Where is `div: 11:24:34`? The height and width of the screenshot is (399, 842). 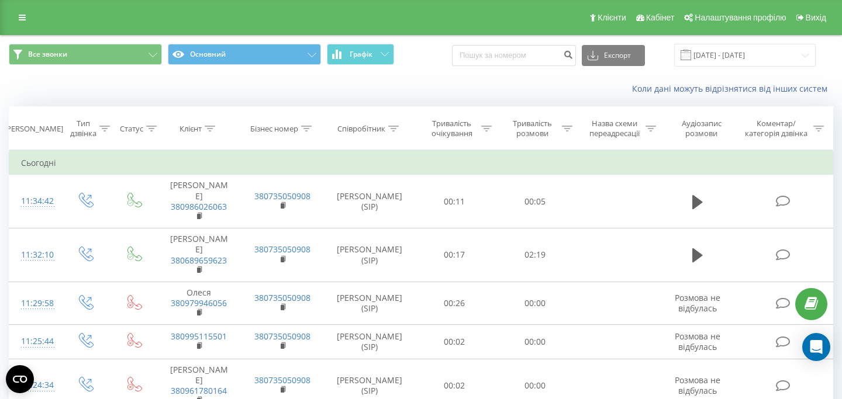 div: 11:24:34 is located at coordinates (35, 385).